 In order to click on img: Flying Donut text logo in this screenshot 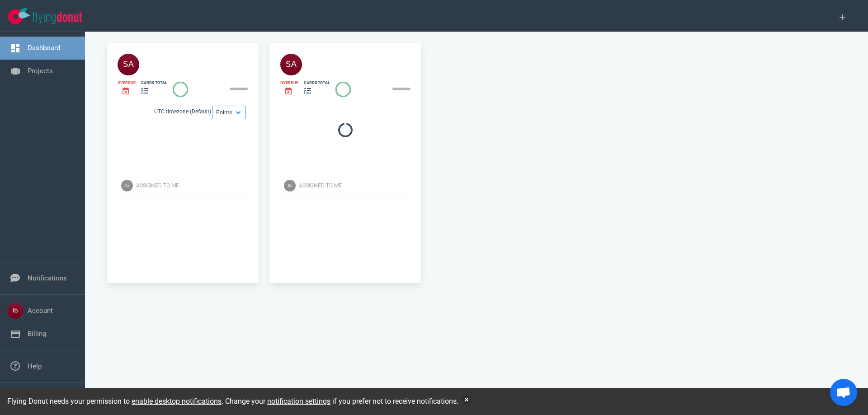, I will do `click(58, 17)`.